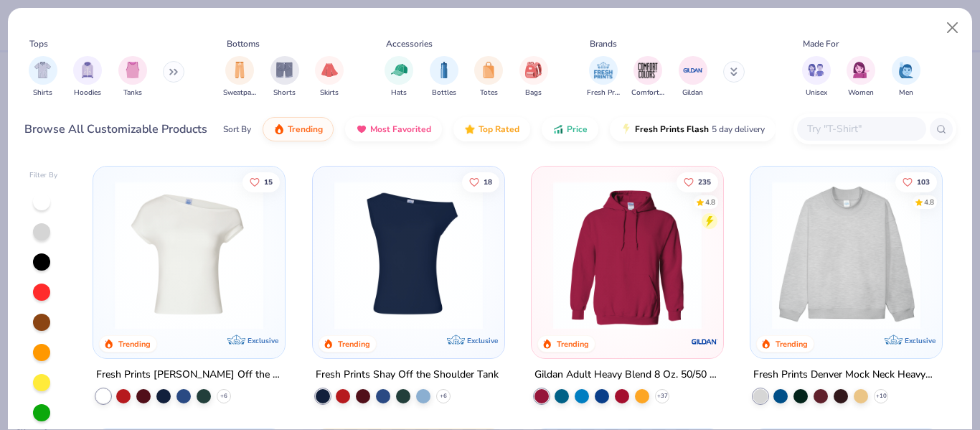 The width and height of the screenshot is (980, 430). What do you see at coordinates (906, 92) in the screenshot?
I see `span: Men` at bounding box center [906, 92].